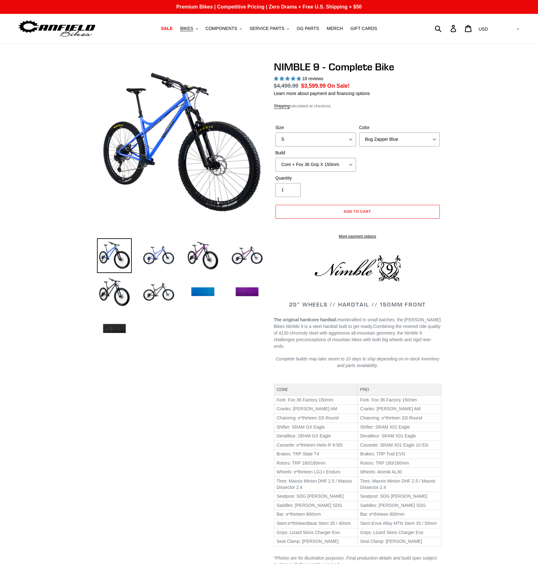 The width and height of the screenshot is (538, 564). Describe the element at coordinates (313, 86) in the screenshot. I see `span: $3,599.99` at that location.